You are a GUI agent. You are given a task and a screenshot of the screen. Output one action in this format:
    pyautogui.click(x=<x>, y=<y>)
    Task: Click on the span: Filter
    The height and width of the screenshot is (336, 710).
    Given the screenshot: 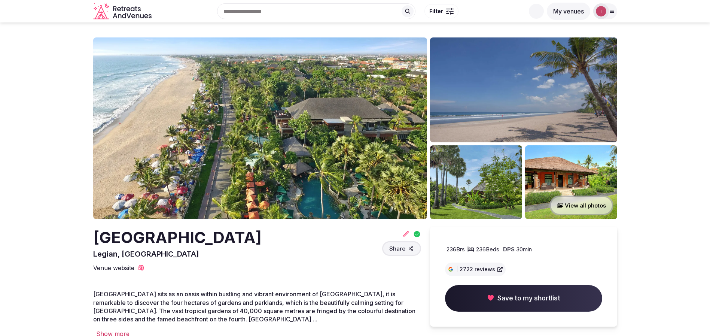 What is the action you would take?
    pyautogui.click(x=436, y=11)
    